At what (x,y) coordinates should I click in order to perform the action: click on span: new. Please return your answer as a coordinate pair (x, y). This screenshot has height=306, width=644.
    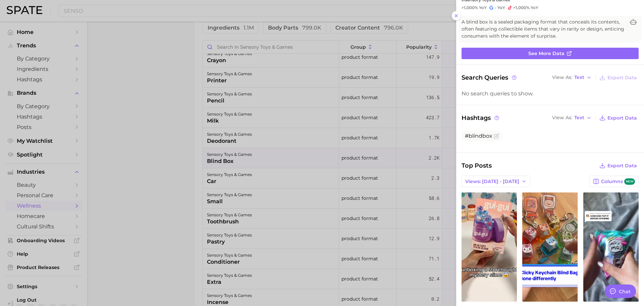
    Looking at the image, I should click on (630, 182).